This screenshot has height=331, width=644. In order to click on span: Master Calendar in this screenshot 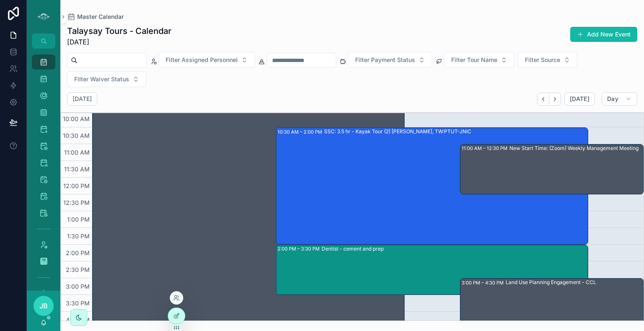, I will do `click(100, 17)`.